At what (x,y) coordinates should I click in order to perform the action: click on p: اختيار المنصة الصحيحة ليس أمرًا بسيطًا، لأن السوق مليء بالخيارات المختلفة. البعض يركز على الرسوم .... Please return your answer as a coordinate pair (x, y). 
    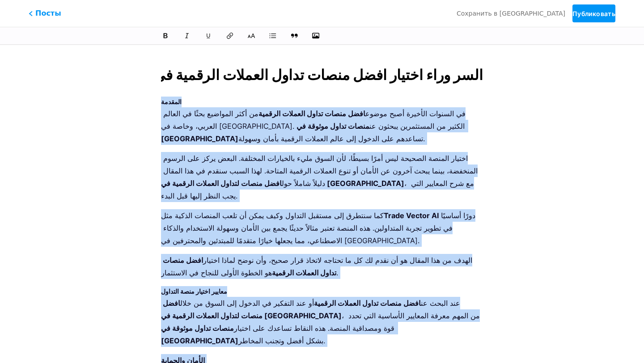
    Looking at the image, I should click on (322, 177).